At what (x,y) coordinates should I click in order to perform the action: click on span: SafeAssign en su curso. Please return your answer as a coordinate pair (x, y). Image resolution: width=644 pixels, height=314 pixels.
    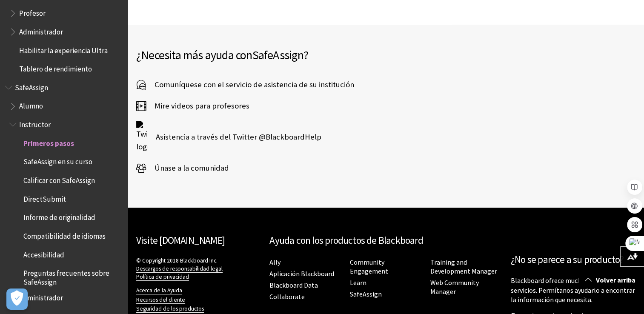
    Looking at the image, I should click on (58, 161).